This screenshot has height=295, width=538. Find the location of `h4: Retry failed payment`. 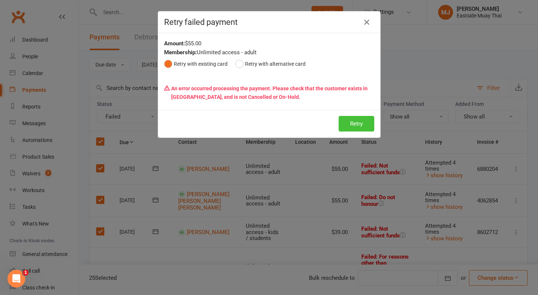

h4: Retry failed payment is located at coordinates (269, 22).